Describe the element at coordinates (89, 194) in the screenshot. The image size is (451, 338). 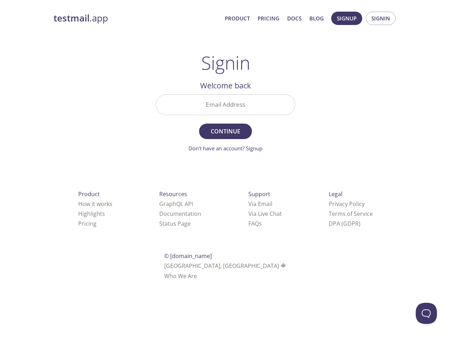
I see `span: Product` at that location.